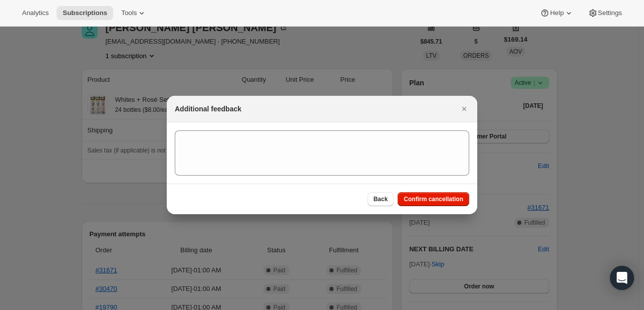  Describe the element at coordinates (556, 13) in the screenshot. I see `button: Help` at that location.